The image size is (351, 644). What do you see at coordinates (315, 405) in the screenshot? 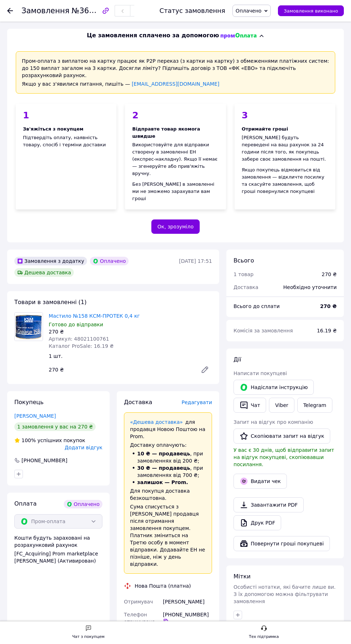
I see `a: Telegram` at bounding box center [315, 405].